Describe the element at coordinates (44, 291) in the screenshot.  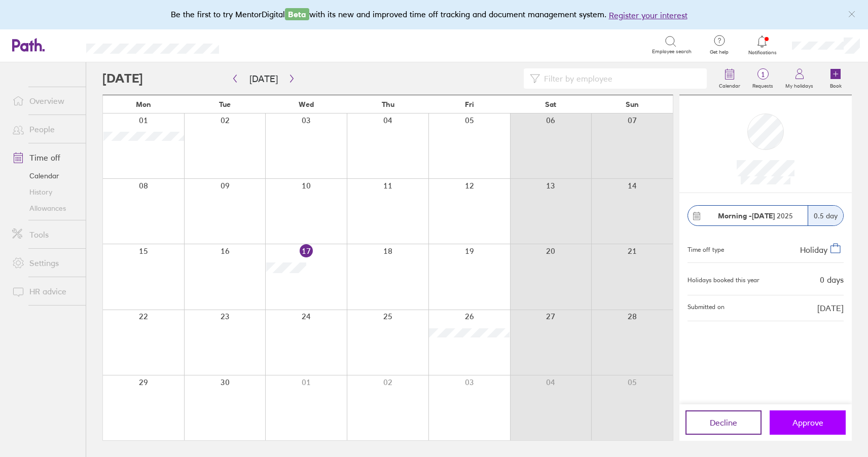
I see `a: HR advice` at that location.